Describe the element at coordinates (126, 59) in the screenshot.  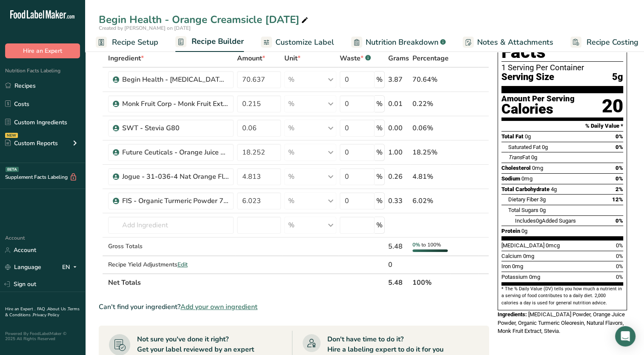
I see `span: Ingredient` at that location.